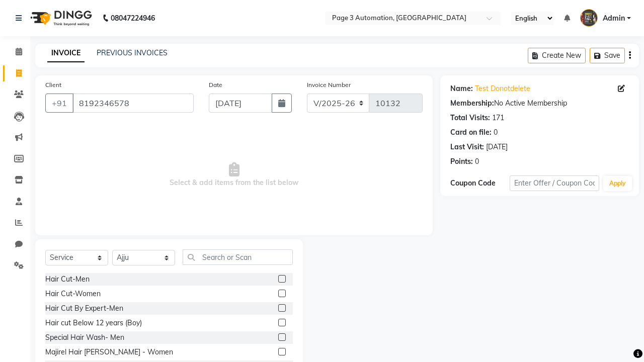  I want to click on button: Create New, so click(556, 55).